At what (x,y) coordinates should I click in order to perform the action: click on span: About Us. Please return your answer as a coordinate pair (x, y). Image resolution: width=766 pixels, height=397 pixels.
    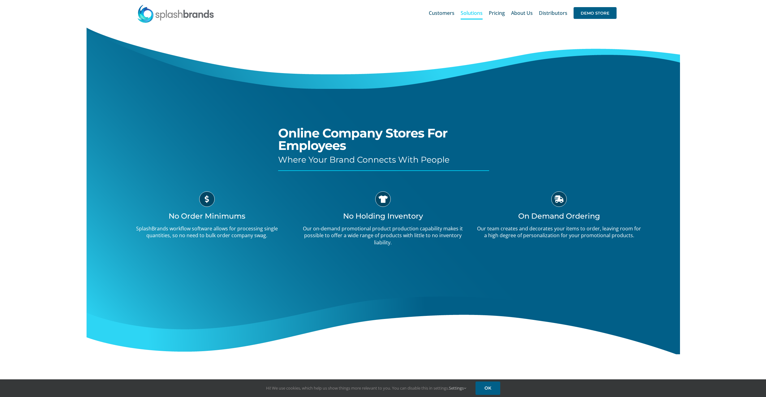
    Looking at the image, I should click on (522, 13).